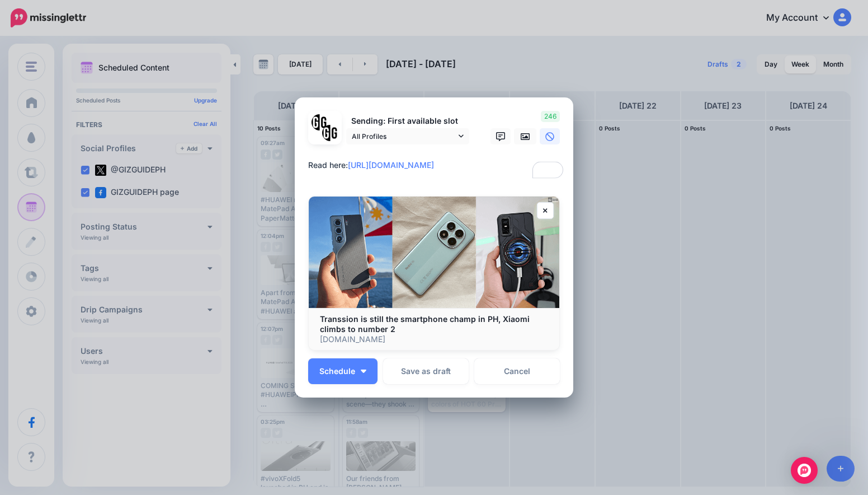  Describe the element at coordinates (550, 116) in the screenshot. I see `span: 246` at that location.